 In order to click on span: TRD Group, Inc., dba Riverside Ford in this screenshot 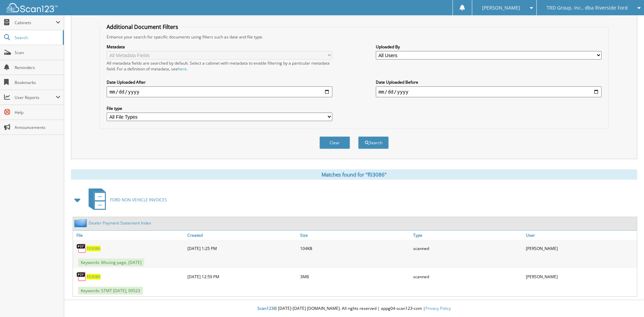, I will do `click(587, 8)`.